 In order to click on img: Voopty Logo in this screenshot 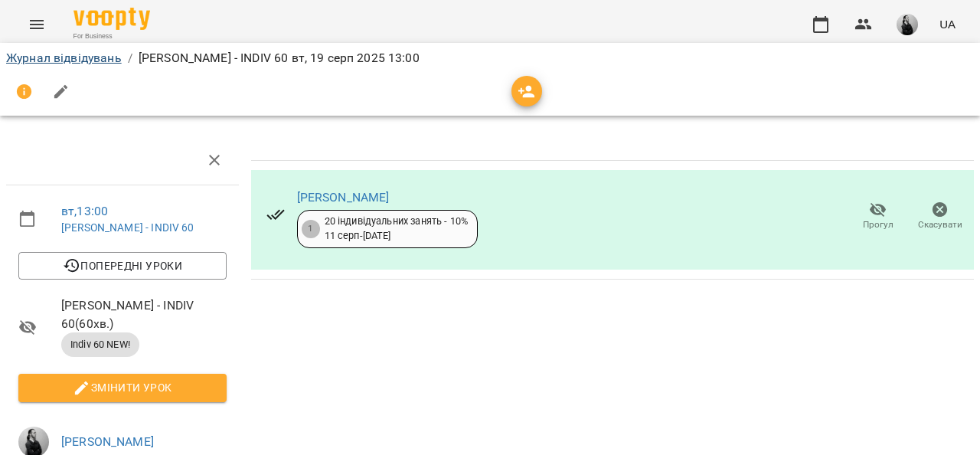, I will do `click(112, 18)`.